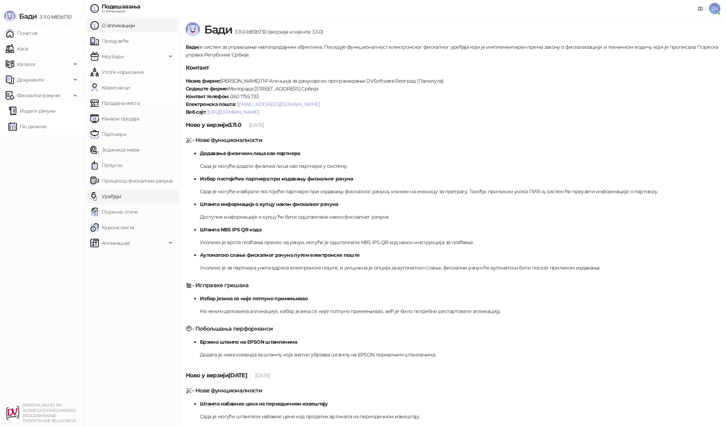 Image resolution: width=726 pixels, height=426 pixels. I want to click on a: Продајна места, so click(115, 103).